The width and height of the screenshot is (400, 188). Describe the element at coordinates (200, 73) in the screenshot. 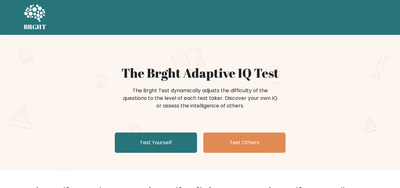

I see `h1: The Brght Adaptive IQ Test` at that location.